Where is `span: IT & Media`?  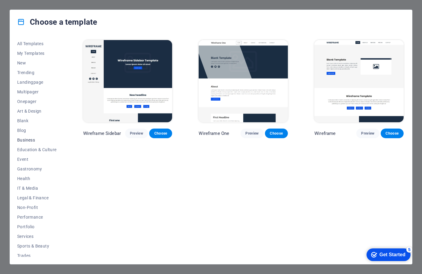 span: IT & Media is located at coordinates (37, 188).